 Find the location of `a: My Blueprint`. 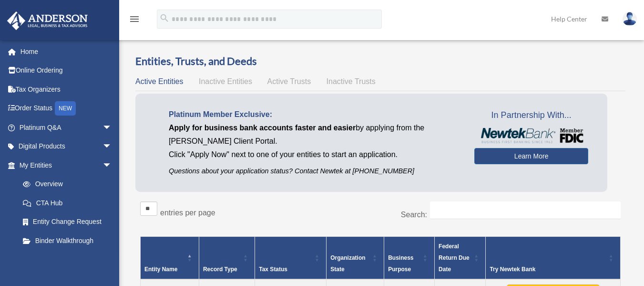

a: My Blueprint is located at coordinates (67, 260).